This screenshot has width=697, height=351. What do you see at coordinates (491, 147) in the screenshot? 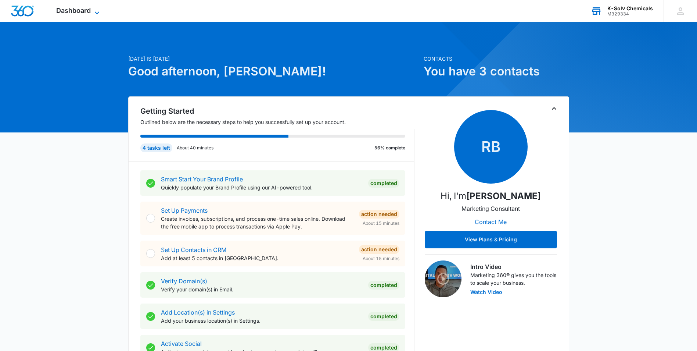
I see `span: RB` at bounding box center [491, 147].